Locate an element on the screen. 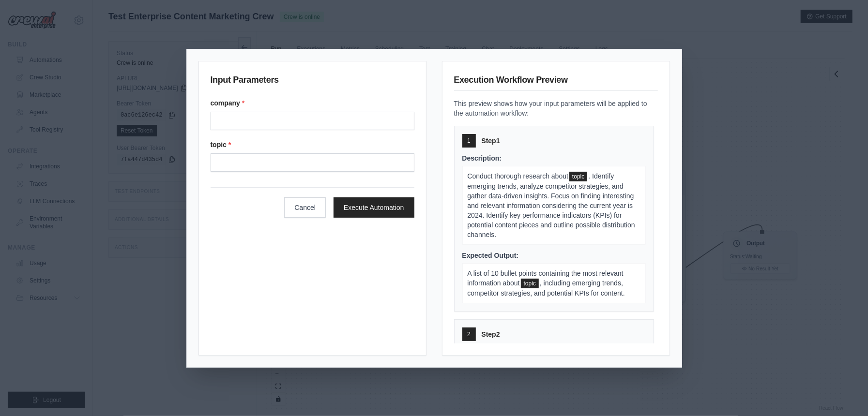 Image resolution: width=868 pixels, height=416 pixels. span: Step 1 is located at coordinates (491, 141).